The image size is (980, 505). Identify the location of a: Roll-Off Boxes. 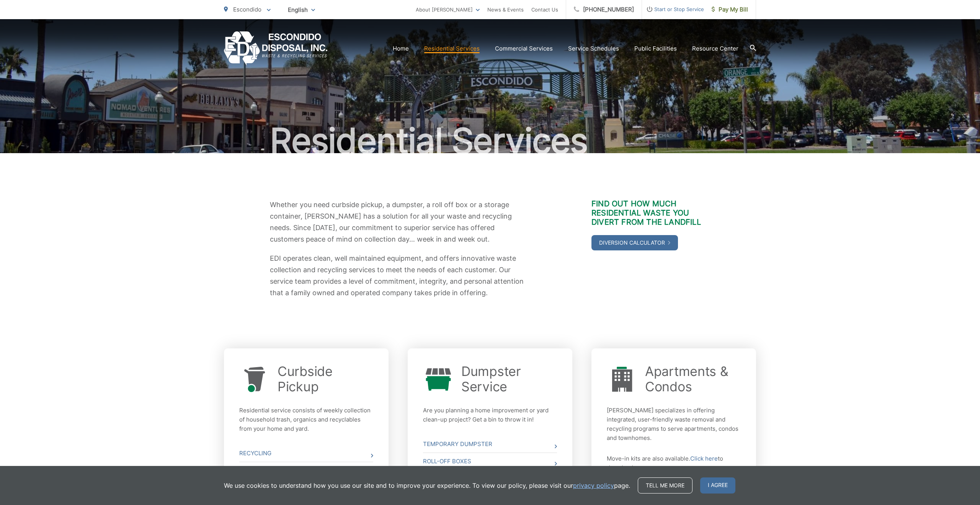
(490, 461).